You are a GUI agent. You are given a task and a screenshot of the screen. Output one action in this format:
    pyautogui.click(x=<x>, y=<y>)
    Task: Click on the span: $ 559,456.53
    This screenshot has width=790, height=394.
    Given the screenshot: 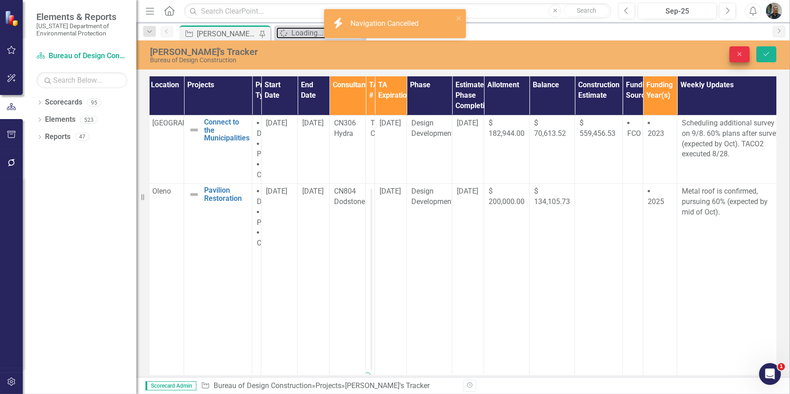 What is the action you would take?
    pyautogui.click(x=598, y=128)
    